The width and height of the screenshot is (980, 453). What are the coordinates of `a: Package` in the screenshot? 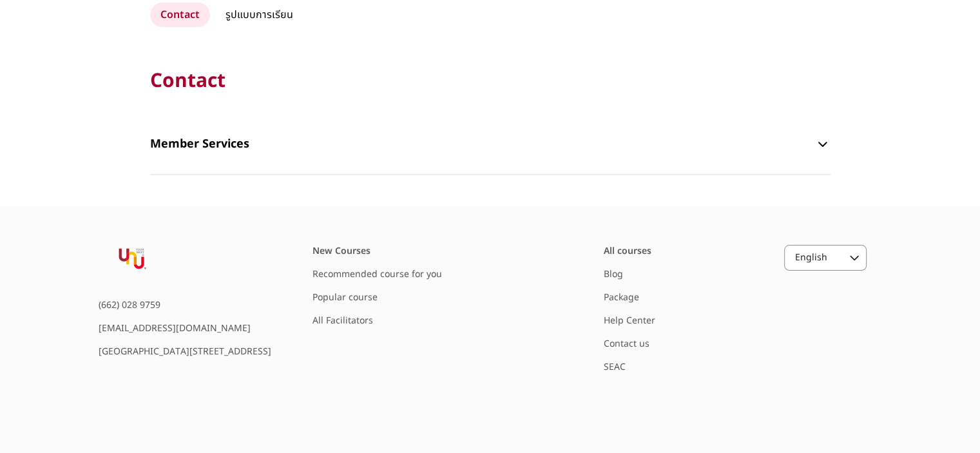 It's located at (621, 297).